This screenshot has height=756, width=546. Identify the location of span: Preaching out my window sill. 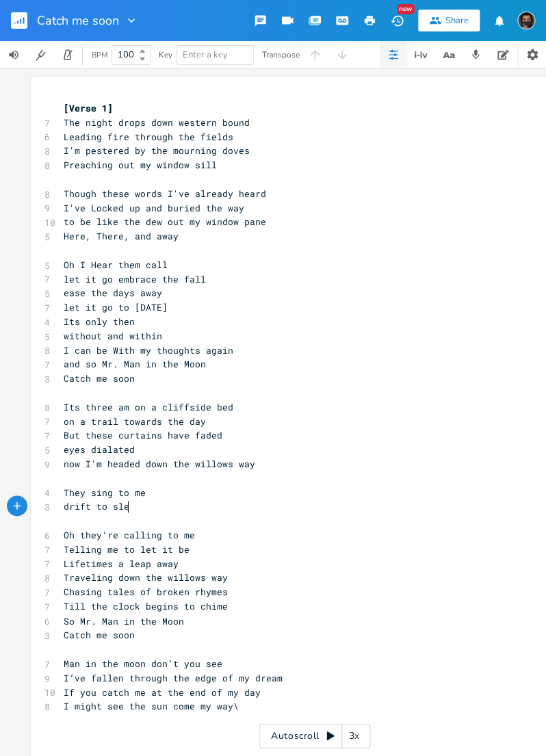
(140, 165).